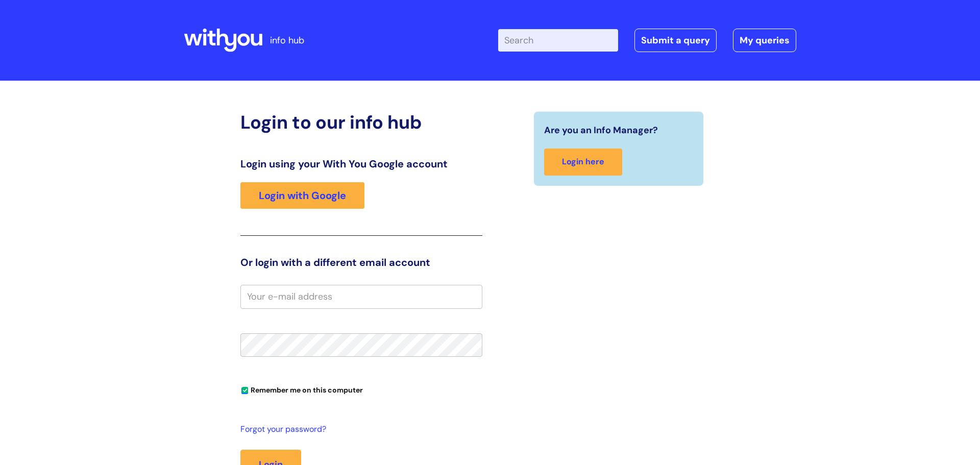  I want to click on a: Submit a query, so click(675, 40).